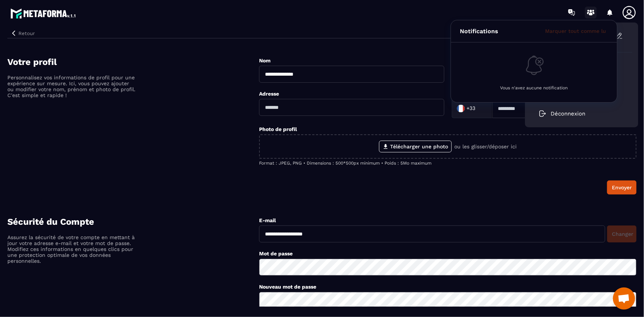  I want to click on p: Format : JPEG, PNG • Dimensions : 500*500px minimum • Poids : 5Mo maximum, so click(447, 163).